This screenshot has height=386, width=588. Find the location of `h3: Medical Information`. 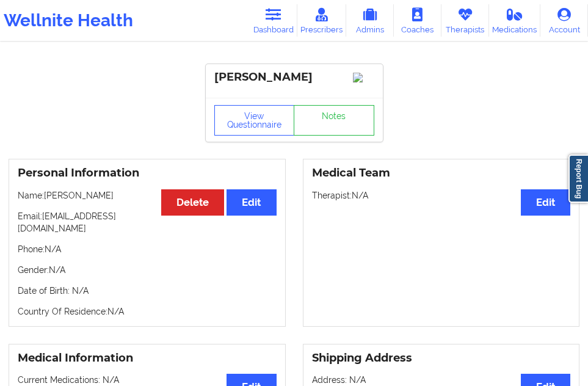

h3: Medical Information is located at coordinates (147, 358).